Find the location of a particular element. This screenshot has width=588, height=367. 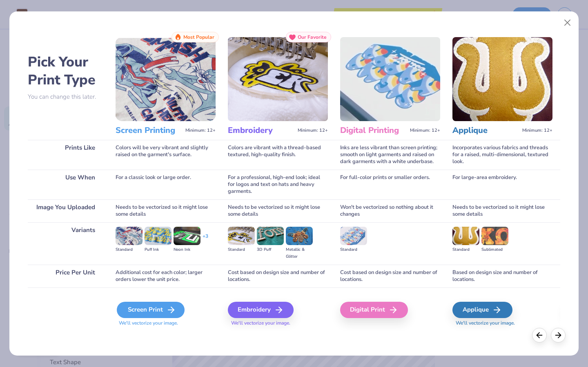

span: Most Popular is located at coordinates (199, 37).